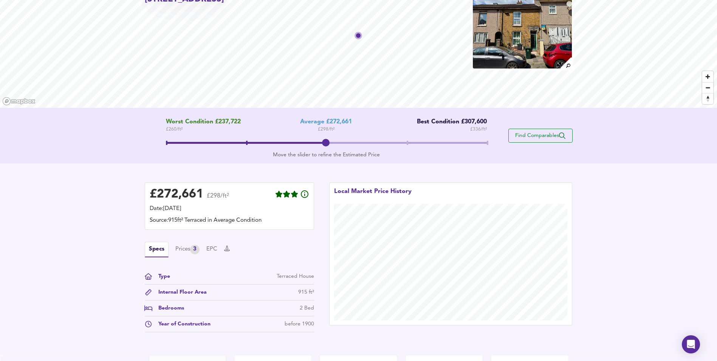 This screenshot has height=361, width=717. Describe the element at coordinates (188, 249) in the screenshot. I see `button: Prices3` at that location.